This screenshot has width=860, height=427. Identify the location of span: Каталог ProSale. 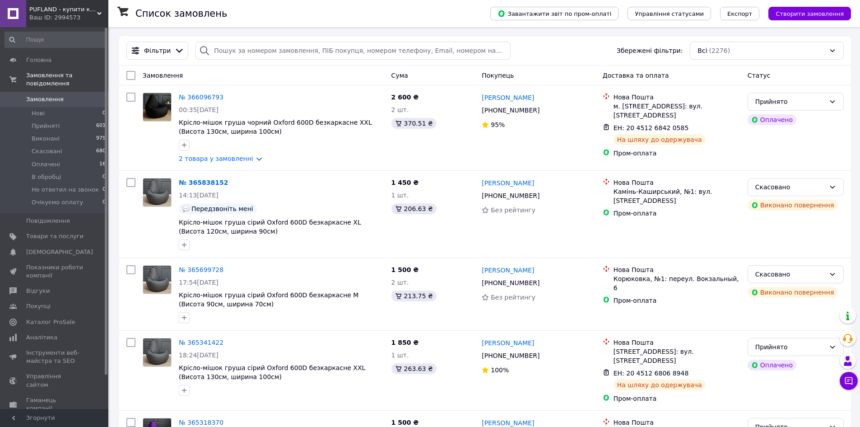
(51, 322).